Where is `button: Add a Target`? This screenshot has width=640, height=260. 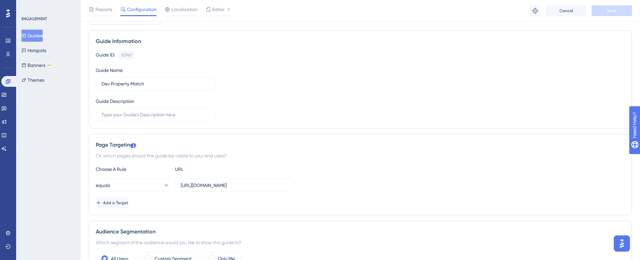
button: Add a Target is located at coordinates (112, 203).